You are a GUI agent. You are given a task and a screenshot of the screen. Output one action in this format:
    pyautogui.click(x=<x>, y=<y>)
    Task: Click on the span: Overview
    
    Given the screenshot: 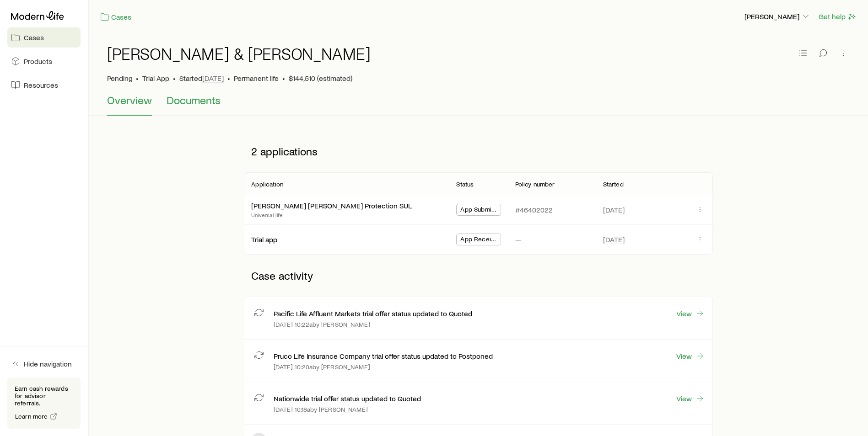 What is the action you would take?
    pyautogui.click(x=130, y=100)
    